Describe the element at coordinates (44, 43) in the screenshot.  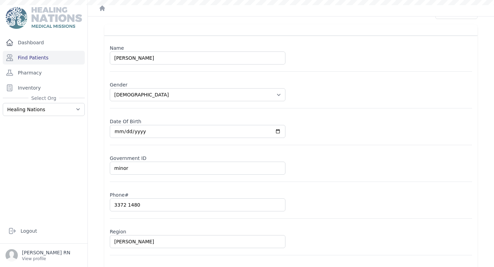
I see `a: Dashboard` at that location.